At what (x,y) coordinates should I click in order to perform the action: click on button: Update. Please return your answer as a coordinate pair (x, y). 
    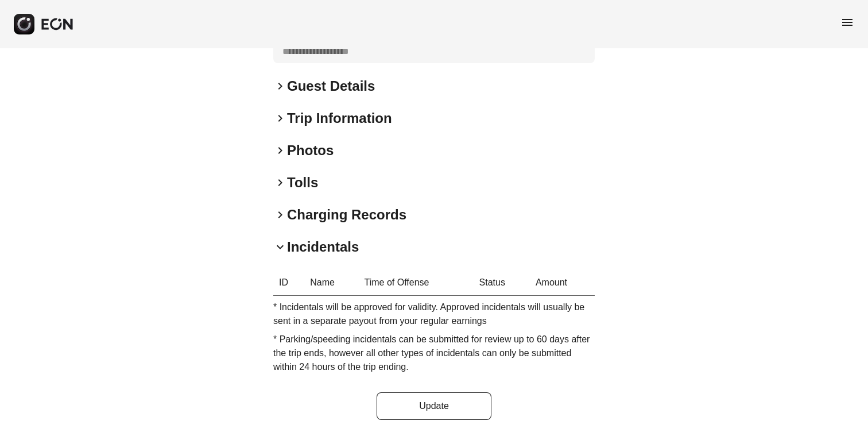
    Looking at the image, I should click on (434, 406).